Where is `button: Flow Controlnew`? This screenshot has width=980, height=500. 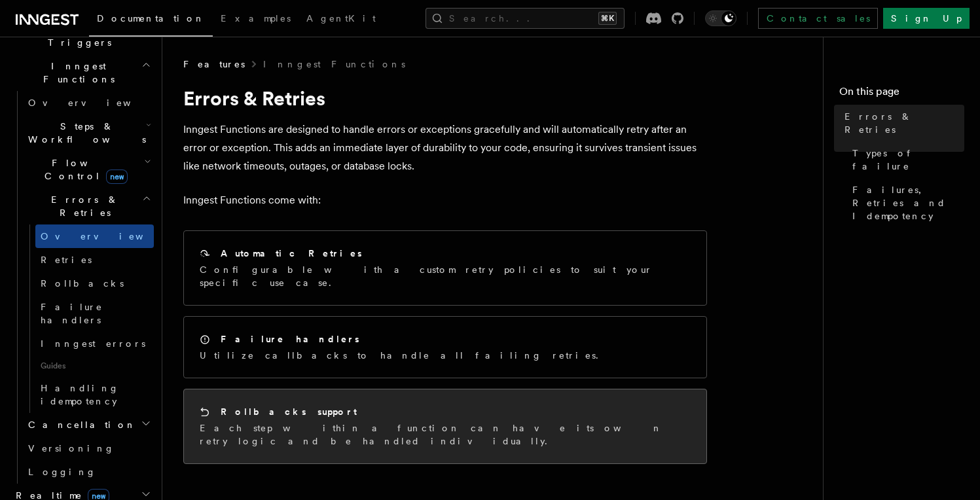 button: Flow Controlnew is located at coordinates (88, 169).